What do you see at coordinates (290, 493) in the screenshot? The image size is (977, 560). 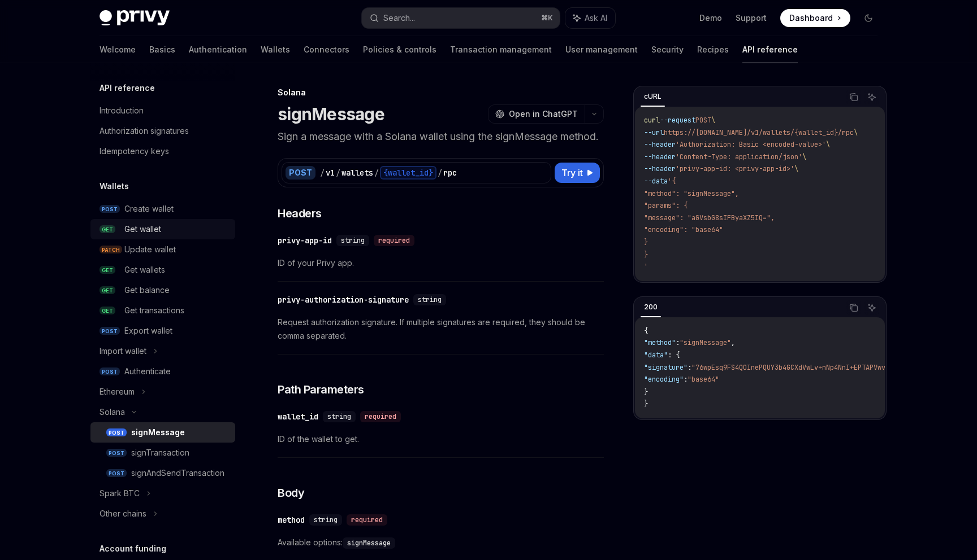 I see `span: Body` at bounding box center [290, 493].